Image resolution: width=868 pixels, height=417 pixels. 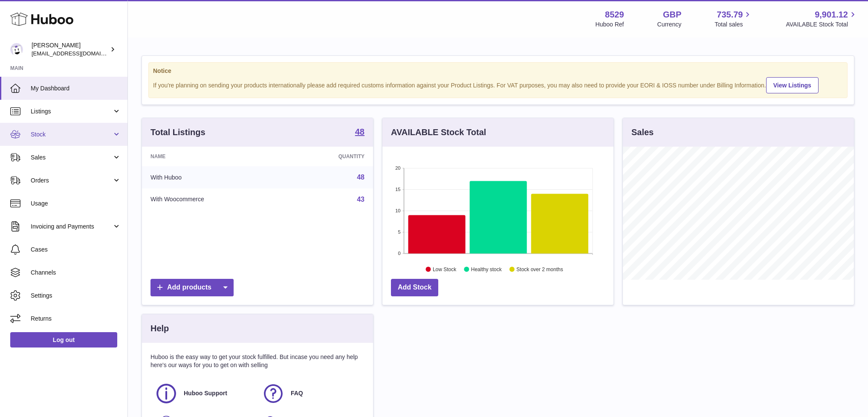 I want to click on a: FAQ, so click(x=311, y=394).